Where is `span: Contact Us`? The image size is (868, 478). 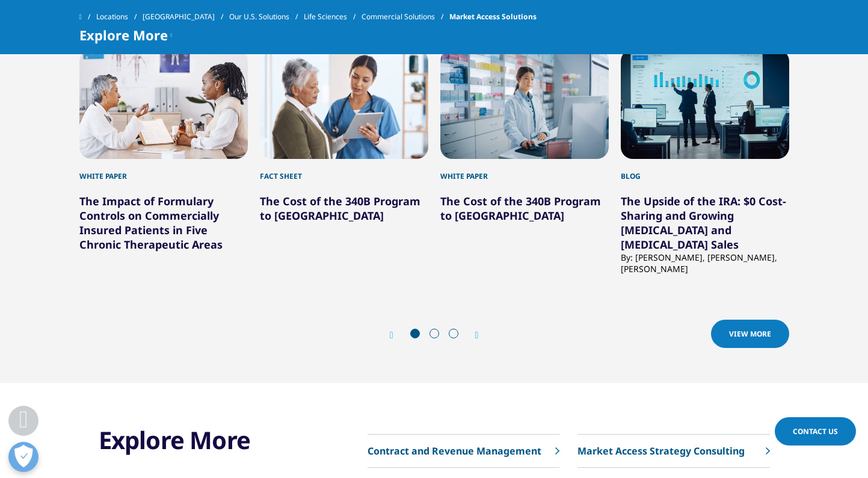
span: Contact Us is located at coordinates (815, 431).